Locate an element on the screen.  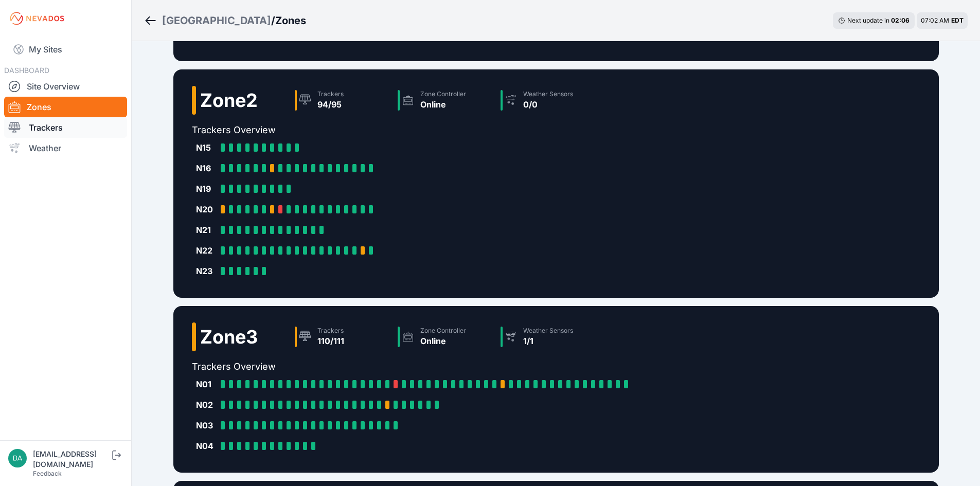
div: 02 : 06 is located at coordinates (901, 20).